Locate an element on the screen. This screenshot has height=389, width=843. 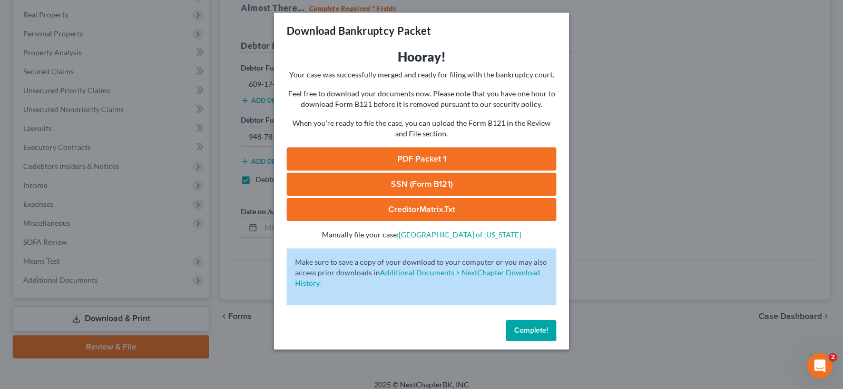
button: Complete! is located at coordinates (531, 331).